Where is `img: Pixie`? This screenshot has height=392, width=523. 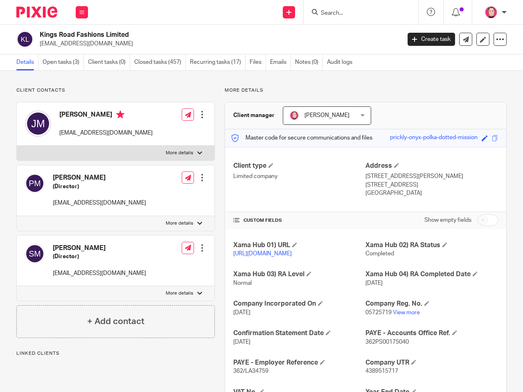 img: Pixie is located at coordinates (37, 12).